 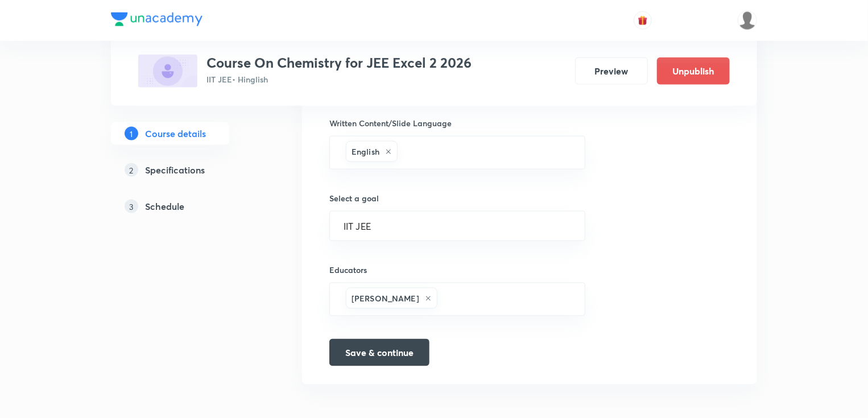 What do you see at coordinates (365, 151) in the screenshot?
I see `h6: English` at bounding box center [365, 151].